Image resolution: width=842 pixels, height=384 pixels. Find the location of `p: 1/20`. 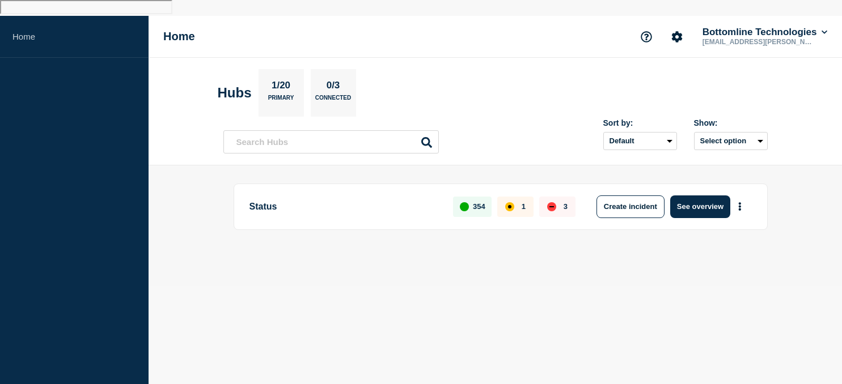

p: 1/20 is located at coordinates (281, 87).